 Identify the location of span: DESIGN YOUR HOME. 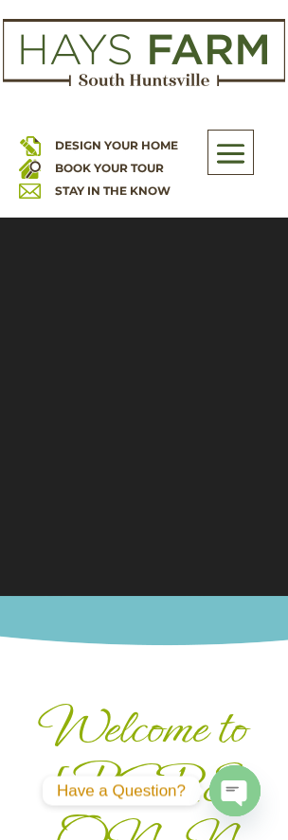
(116, 145).